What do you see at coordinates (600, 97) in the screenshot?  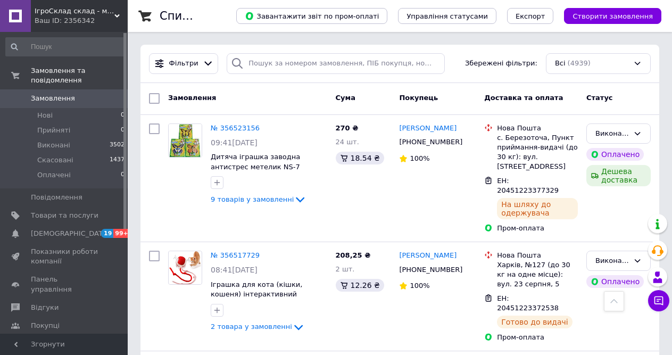 I see `span: Статус` at bounding box center [600, 97].